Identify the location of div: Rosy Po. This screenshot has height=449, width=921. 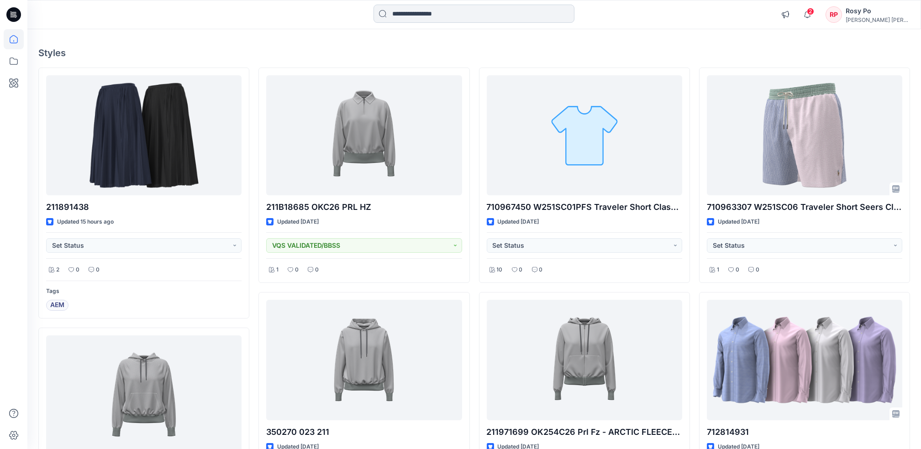
(878, 11).